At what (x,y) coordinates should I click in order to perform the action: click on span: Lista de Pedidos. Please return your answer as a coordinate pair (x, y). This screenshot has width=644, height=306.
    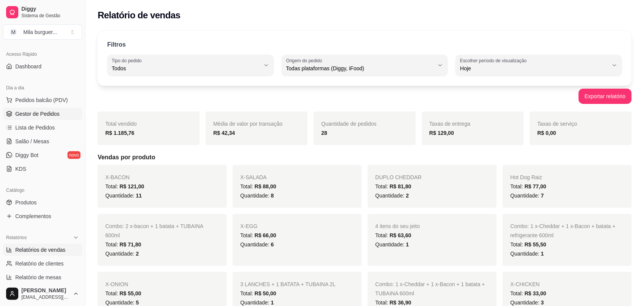
    Looking at the image, I should click on (35, 128).